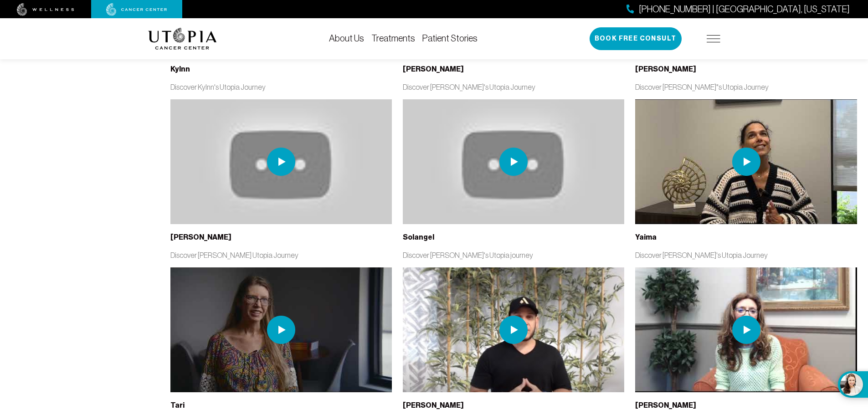 This screenshot has height=415, width=868. I want to click on a: Patient Stories, so click(450, 38).